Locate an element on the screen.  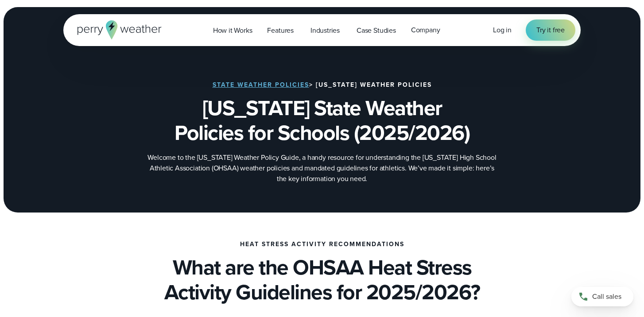
span: Industries is located at coordinates (324, 31).